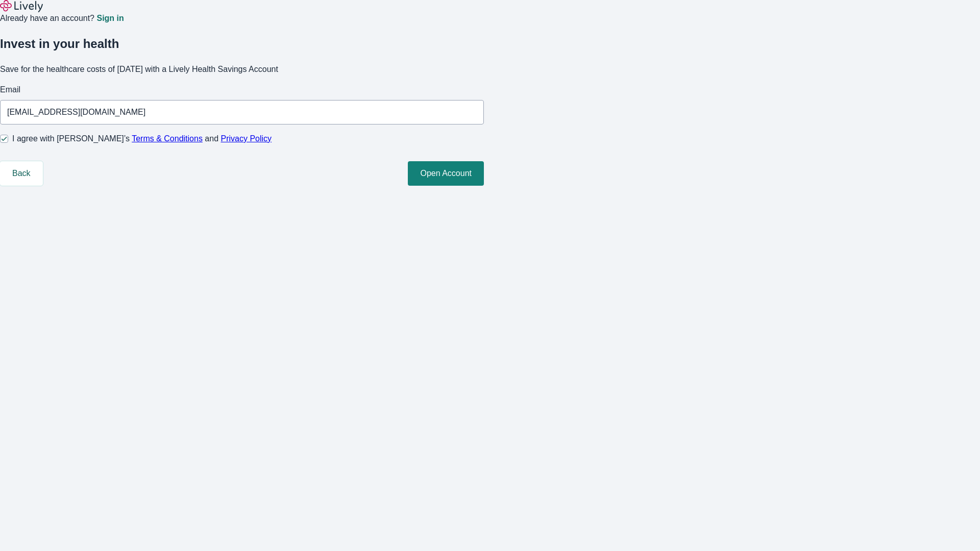 This screenshot has height=551, width=980. Describe the element at coordinates (445, 174) in the screenshot. I see `button: Open Account` at that location.